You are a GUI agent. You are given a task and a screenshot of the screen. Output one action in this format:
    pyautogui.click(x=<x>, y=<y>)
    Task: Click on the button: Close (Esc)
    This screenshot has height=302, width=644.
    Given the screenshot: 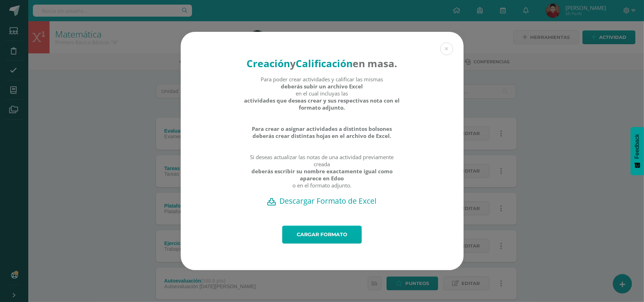 What is the action you would take?
    pyautogui.click(x=446, y=49)
    